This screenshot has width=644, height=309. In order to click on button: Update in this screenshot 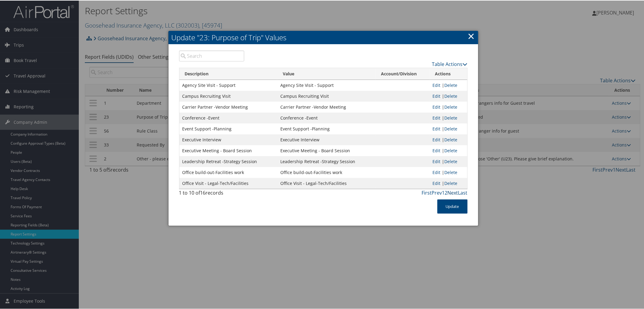, I will do `click(452, 206)`.